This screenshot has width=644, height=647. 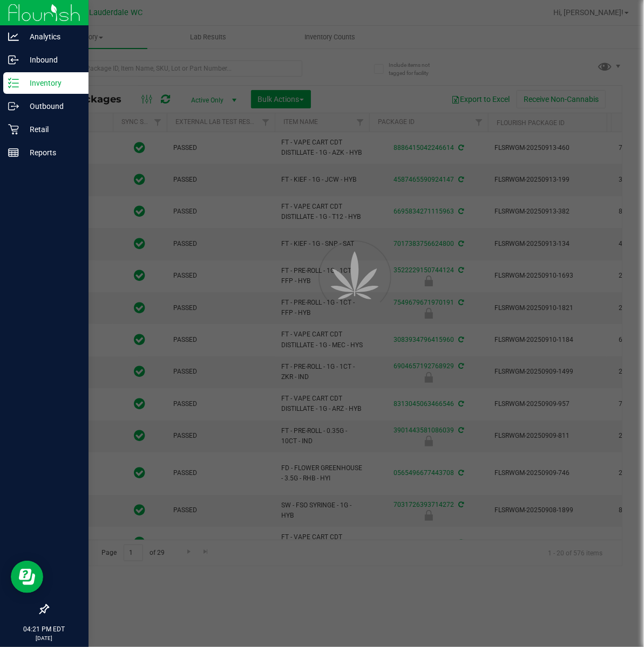 What do you see at coordinates (14, 152) in the screenshot?
I see `inline-svg: Reports` at bounding box center [14, 152].